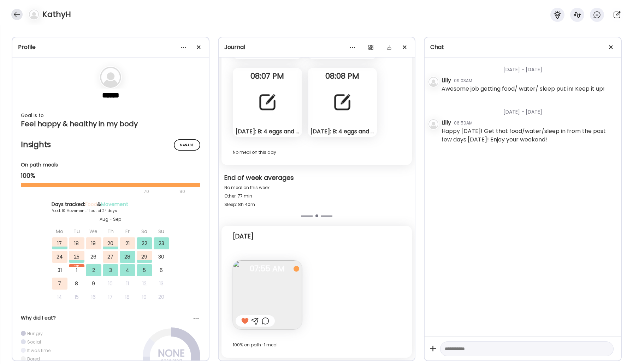  Describe the element at coordinates (316, 47) in the screenshot. I see `div: Journal` at that location.